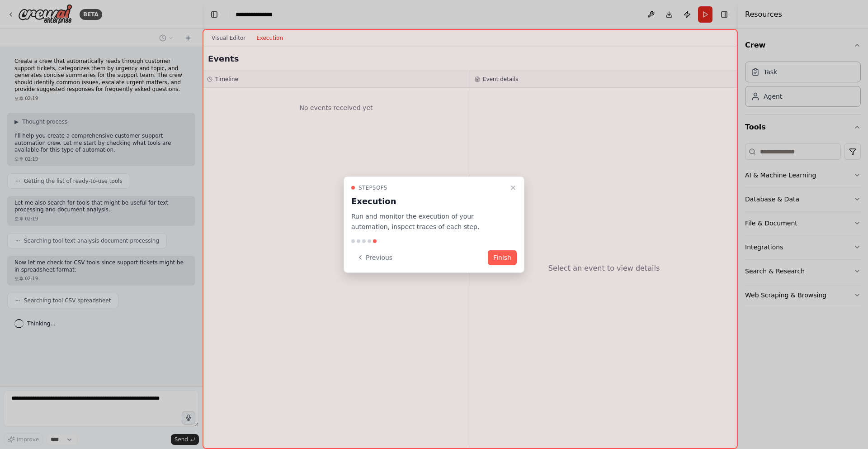 This screenshot has width=868, height=449. I want to click on span: Step 5 of 5, so click(373, 188).